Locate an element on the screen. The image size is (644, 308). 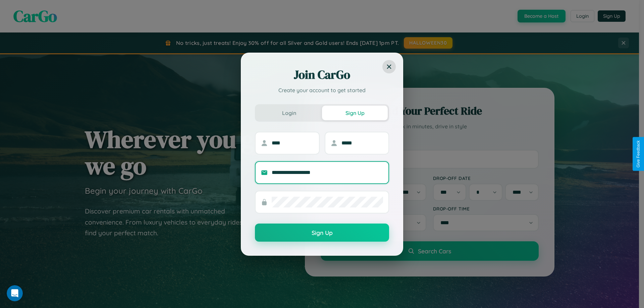
button: Login is located at coordinates (289, 113).